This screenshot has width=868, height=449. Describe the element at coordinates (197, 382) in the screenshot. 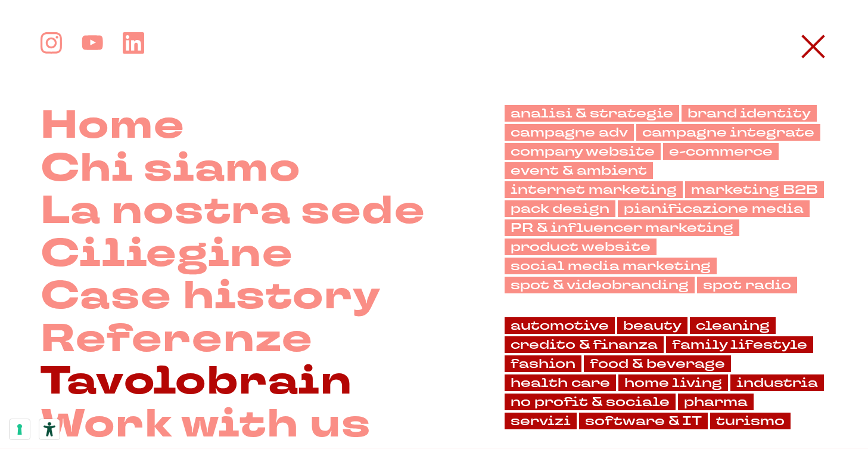

I see `a: Tavolobrain` at that location.